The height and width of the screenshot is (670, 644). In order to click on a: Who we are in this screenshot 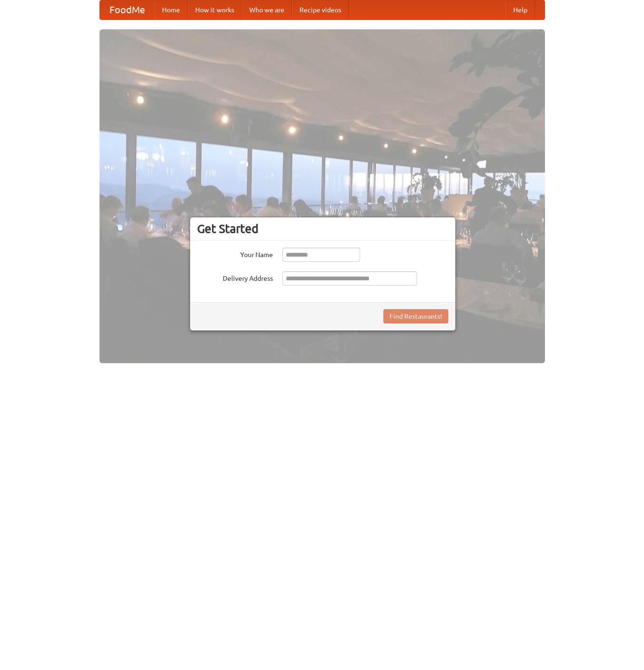, I will do `click(267, 10)`.